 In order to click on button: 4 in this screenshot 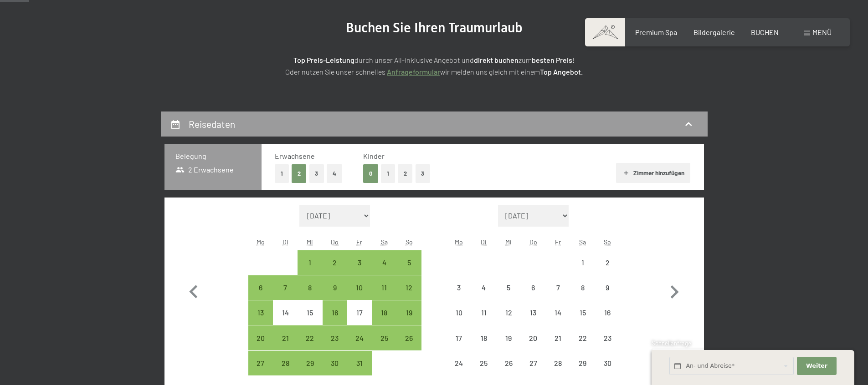, I will do `click(334, 174)`.